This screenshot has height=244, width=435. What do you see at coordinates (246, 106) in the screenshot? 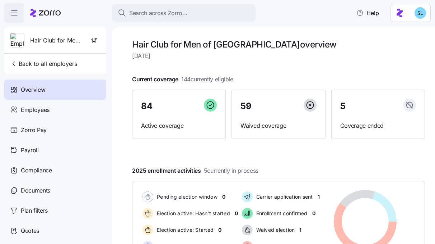
I see `span: 59` at bounding box center [246, 106].